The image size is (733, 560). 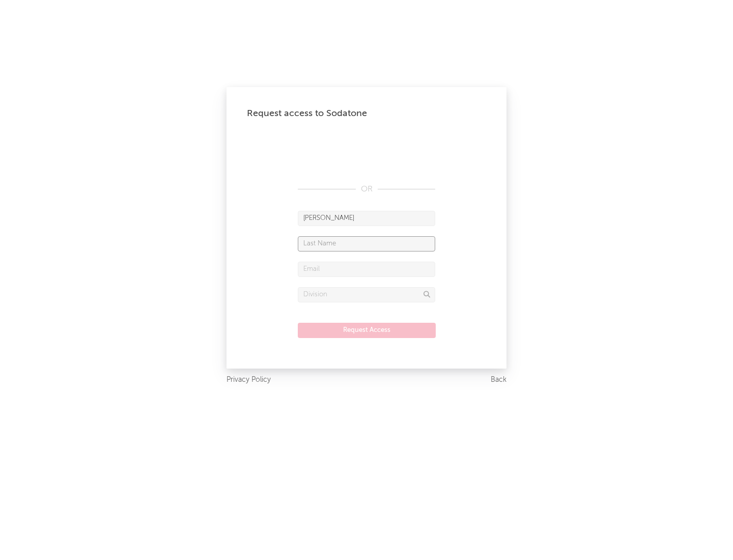 I want to click on a: Back, so click(x=499, y=380).